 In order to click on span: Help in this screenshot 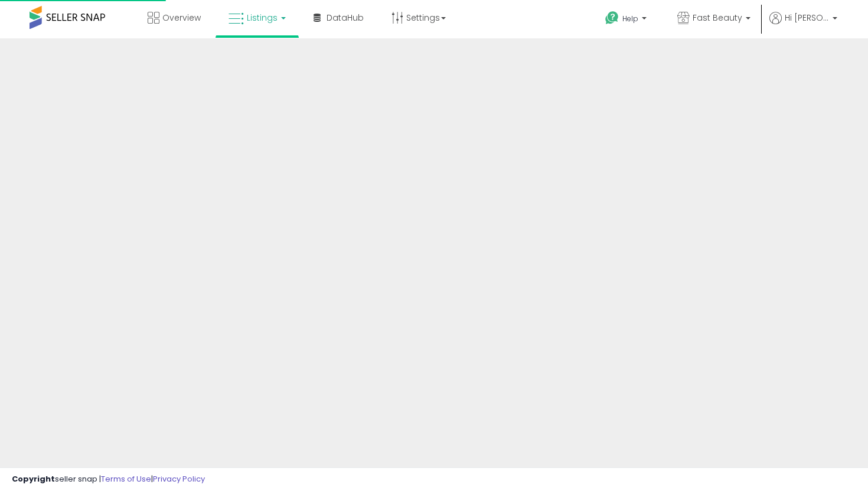, I will do `click(630, 19)`.